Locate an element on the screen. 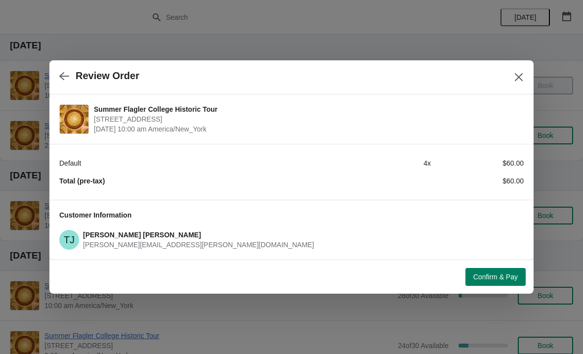 The image size is (583, 354). span: Tauber is located at coordinates (69, 240).